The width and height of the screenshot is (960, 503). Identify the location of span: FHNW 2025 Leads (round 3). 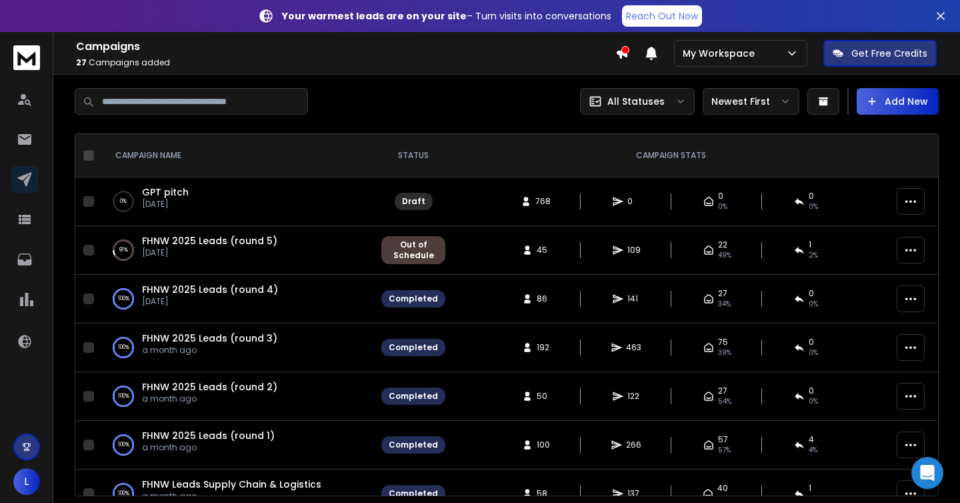
(209, 338).